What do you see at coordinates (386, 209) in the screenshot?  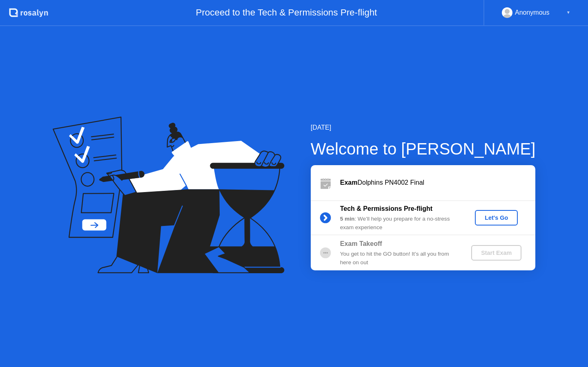 I see `b: Tech & Permissions Pre-flight` at bounding box center [386, 209].